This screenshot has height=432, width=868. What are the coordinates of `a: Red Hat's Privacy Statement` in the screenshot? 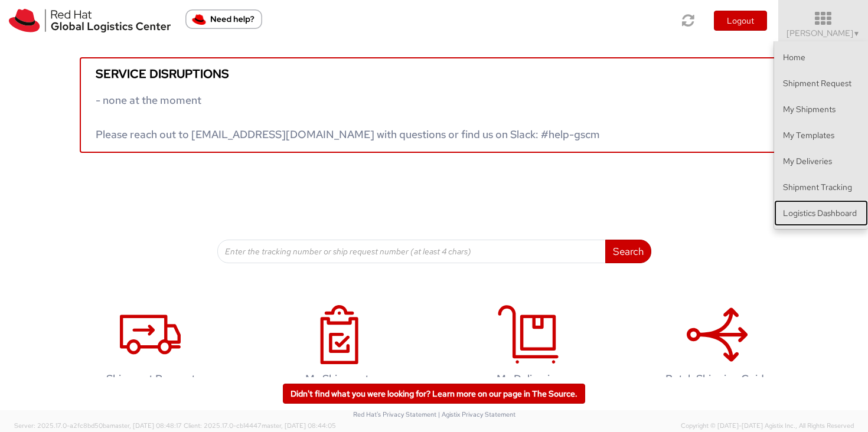 It's located at (394, 415).